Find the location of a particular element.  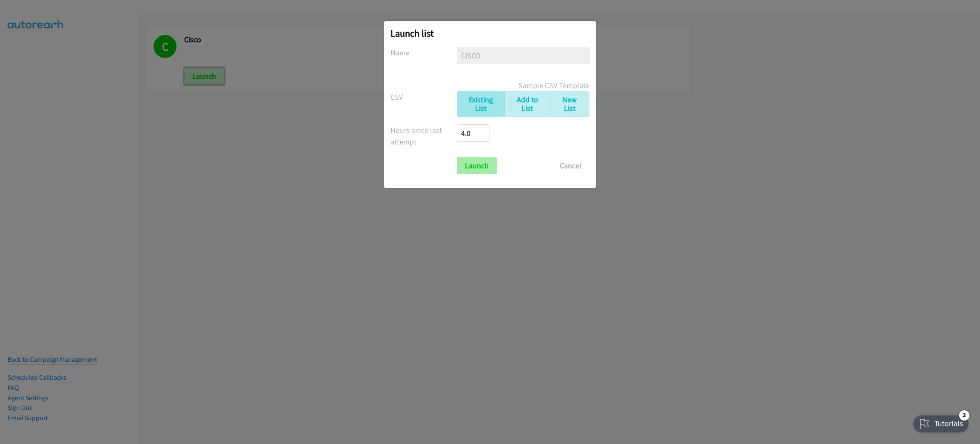

label: Name is located at coordinates (424, 52).